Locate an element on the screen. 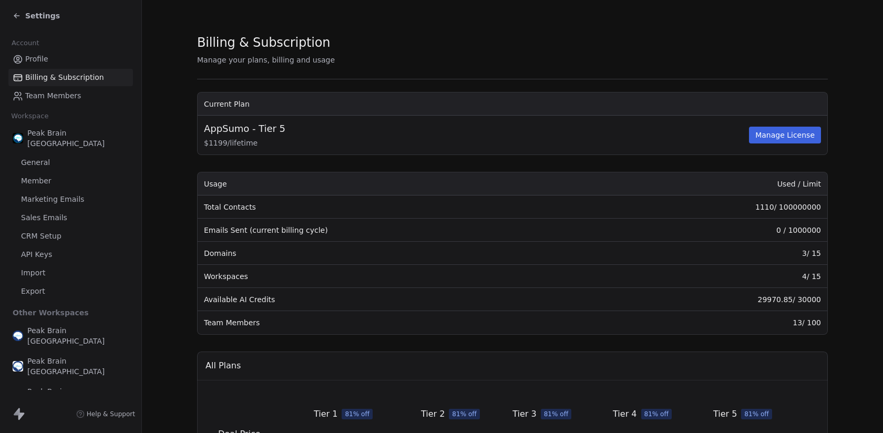 The image size is (883, 433). span: Manage your plans, billing and usage is located at coordinates (266, 60).